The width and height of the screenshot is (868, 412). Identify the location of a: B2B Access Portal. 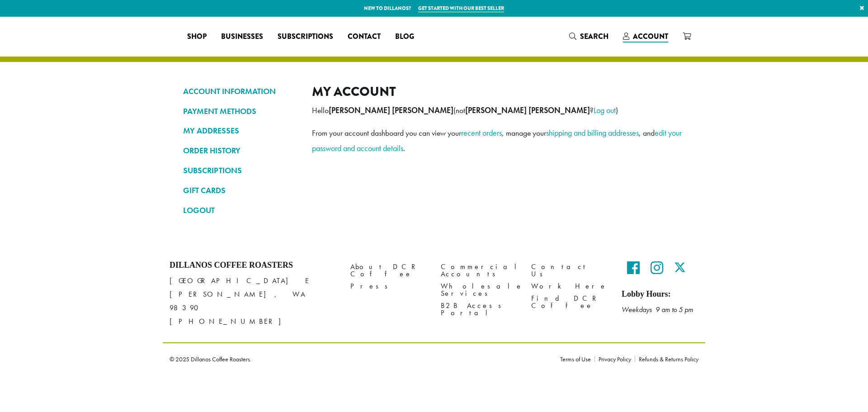
(479, 309).